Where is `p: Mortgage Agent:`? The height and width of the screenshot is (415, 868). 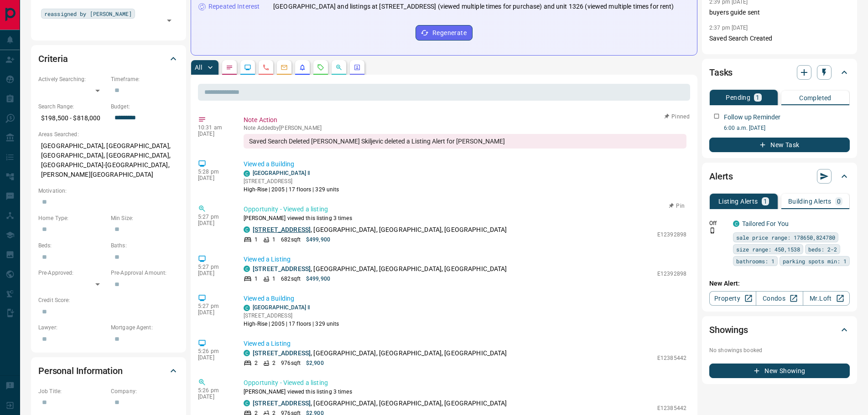 p: Mortgage Agent: is located at coordinates (145, 328).